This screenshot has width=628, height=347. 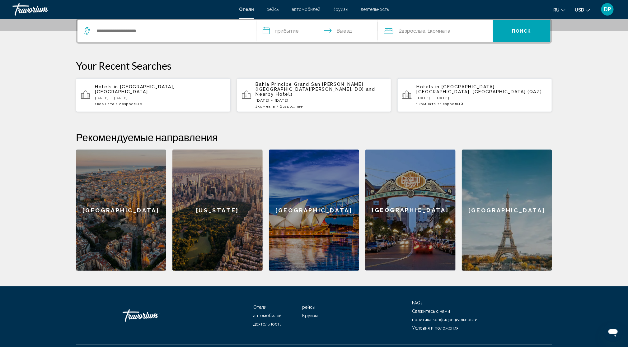 I want to click on button: Change currency, so click(x=582, y=10).